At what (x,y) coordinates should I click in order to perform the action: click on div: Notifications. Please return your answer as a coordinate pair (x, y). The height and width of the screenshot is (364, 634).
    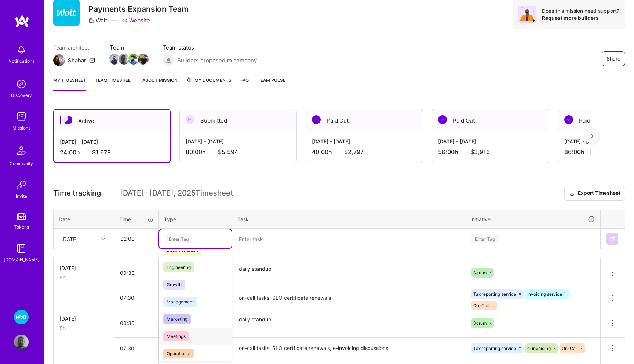
    Looking at the image, I should click on (21, 61).